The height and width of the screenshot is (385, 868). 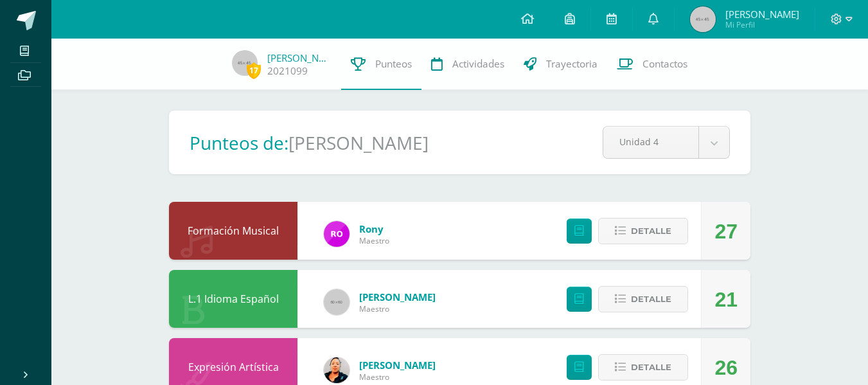 I want to click on a: Actividades, so click(x=468, y=64).